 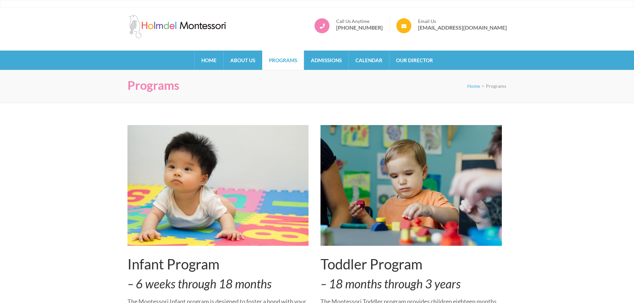 I want to click on a: Our Director, so click(x=414, y=60).